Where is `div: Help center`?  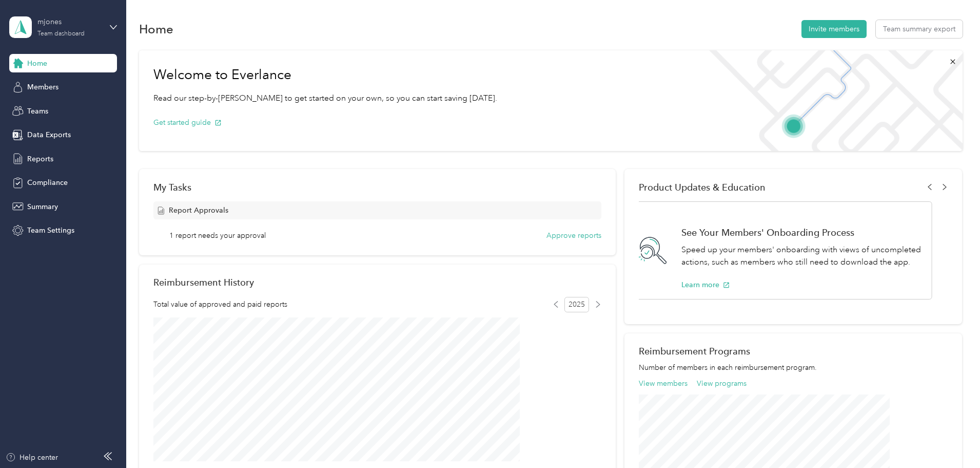
div: Help center is located at coordinates (32, 457).